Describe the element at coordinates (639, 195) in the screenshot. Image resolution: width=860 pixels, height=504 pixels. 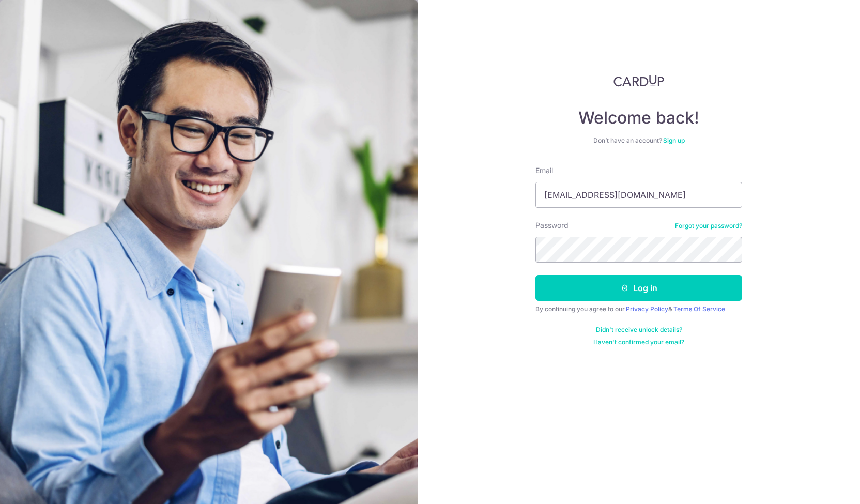
I see `input: Enter your Email` at that location.